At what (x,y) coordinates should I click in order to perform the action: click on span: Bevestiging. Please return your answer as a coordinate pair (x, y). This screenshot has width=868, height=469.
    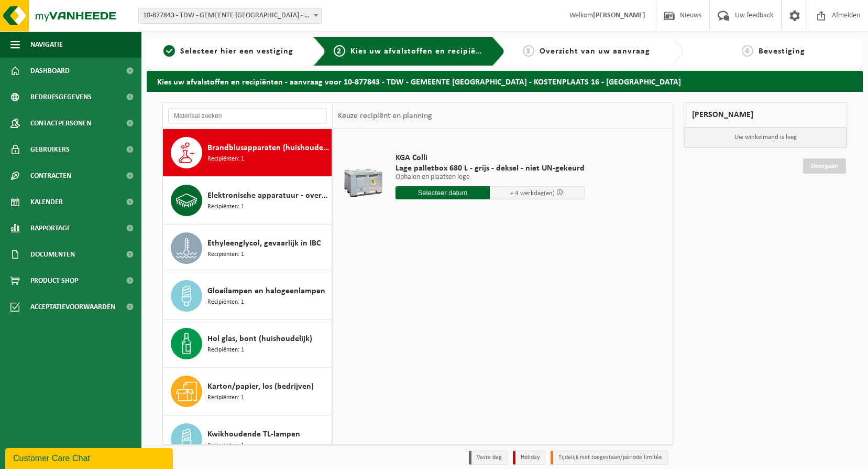
    Looking at the image, I should click on (782, 51).